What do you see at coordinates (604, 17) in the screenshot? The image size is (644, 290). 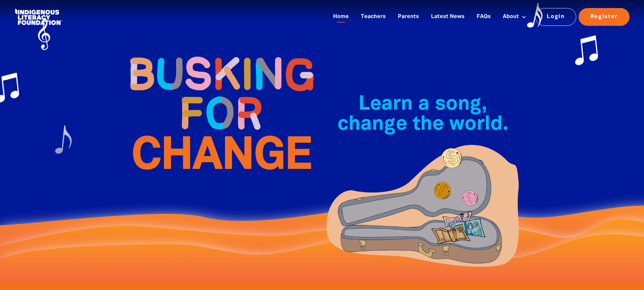 I see `a: Register` at bounding box center [604, 17].